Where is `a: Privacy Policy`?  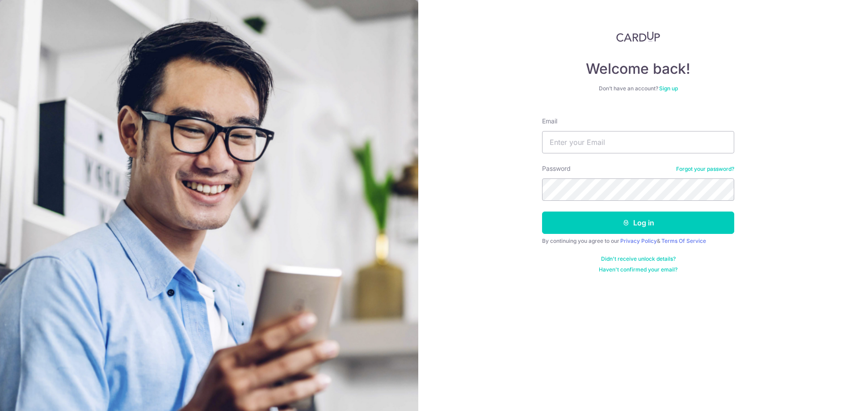
a: Privacy Policy is located at coordinates (639, 240).